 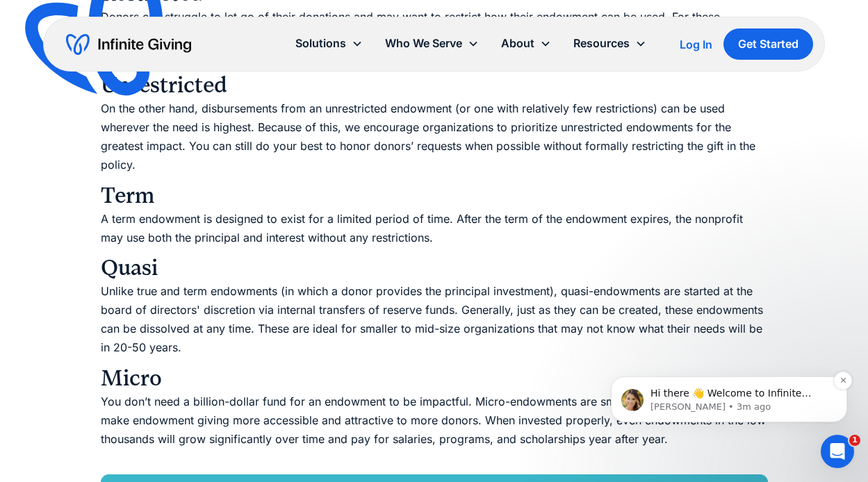 I want to click on p: Unlike true and term endowments (in which a donor provides the principal investment), quasi-endow..., so click(x=435, y=320).